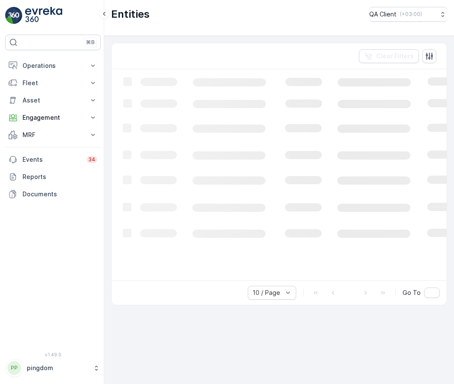 The height and width of the screenshot is (384, 454). What do you see at coordinates (395, 56) in the screenshot?
I see `p: Clear Filters` at bounding box center [395, 56].